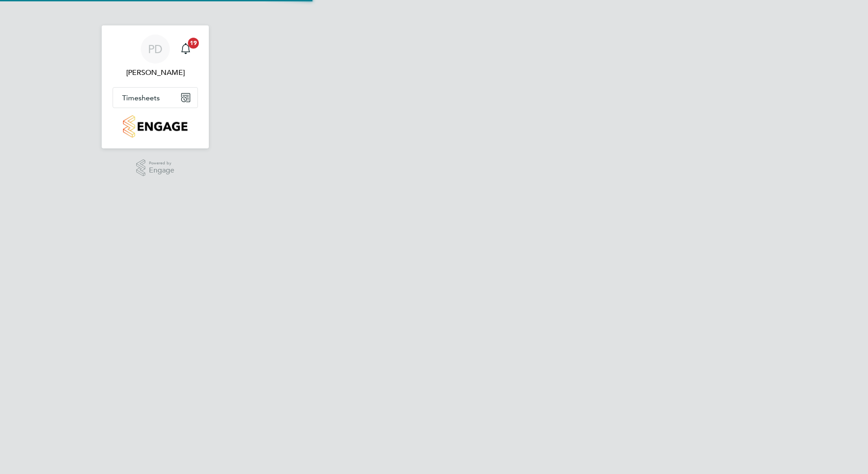  I want to click on span: Powered by, so click(161, 163).